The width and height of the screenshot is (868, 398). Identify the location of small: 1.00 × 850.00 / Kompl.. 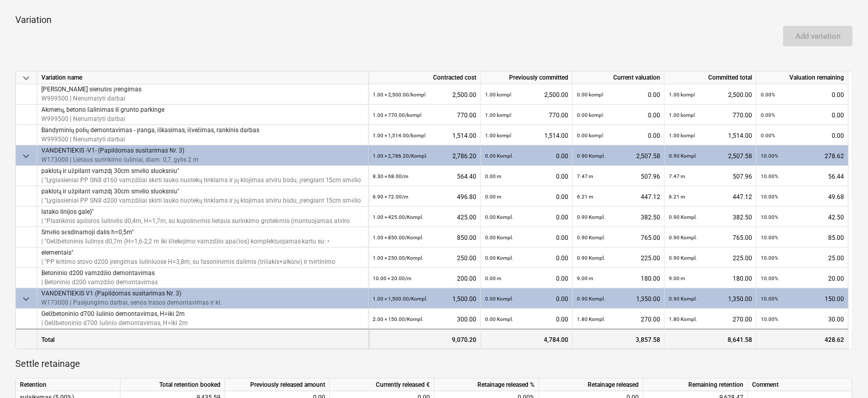
(397, 237).